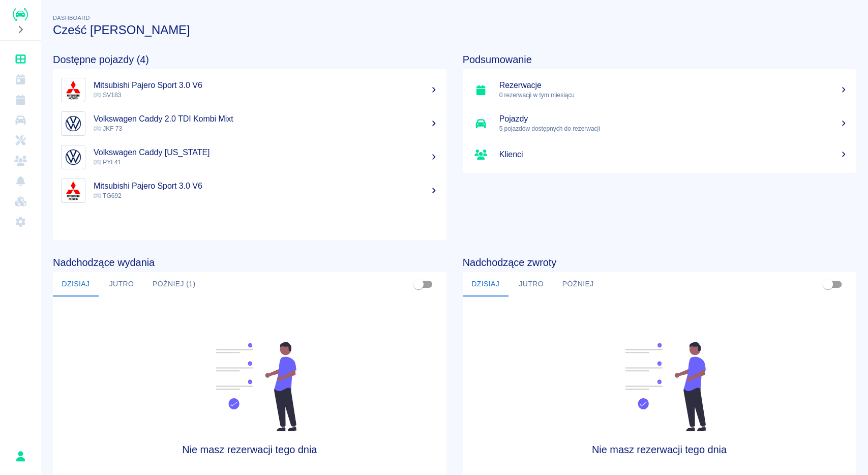  Describe the element at coordinates (21, 140) in the screenshot. I see `a: Serwisy` at that location.